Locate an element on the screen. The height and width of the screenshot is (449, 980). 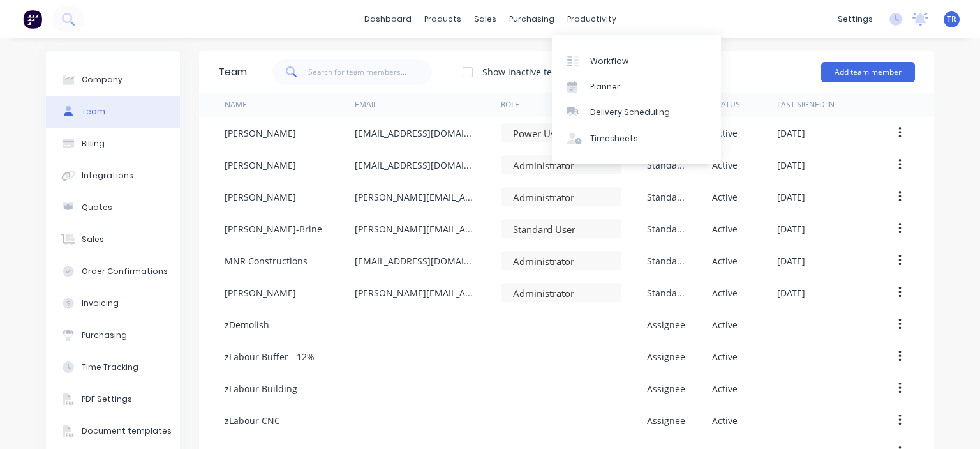
div: productivity is located at coordinates (592, 19).